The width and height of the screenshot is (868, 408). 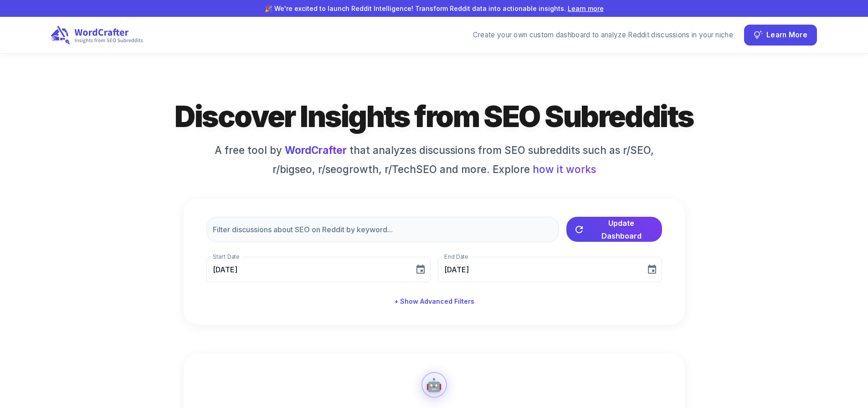 I want to click on a: WordCrafter, so click(x=316, y=150).